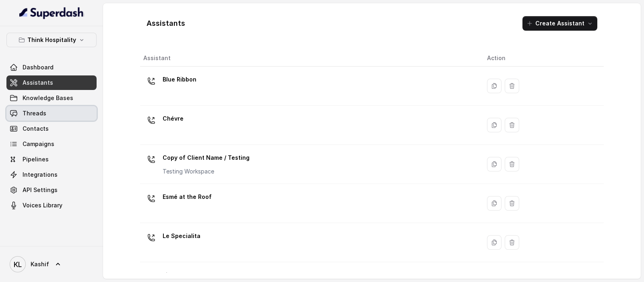 Image resolution: width=644 pixels, height=282 pixels. What do you see at coordinates (52, 40) in the screenshot?
I see `p: Think Hospitality` at bounding box center [52, 40].